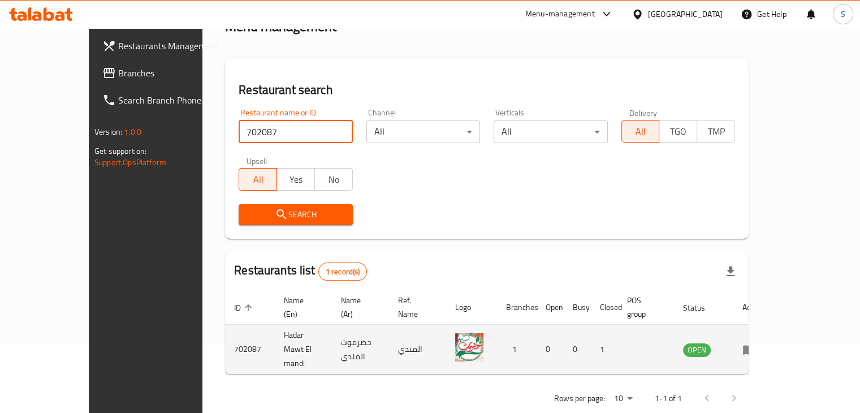 The width and height of the screenshot is (860, 413). Describe the element at coordinates (644, 113) in the screenshot. I see `label: Delivery` at that location.